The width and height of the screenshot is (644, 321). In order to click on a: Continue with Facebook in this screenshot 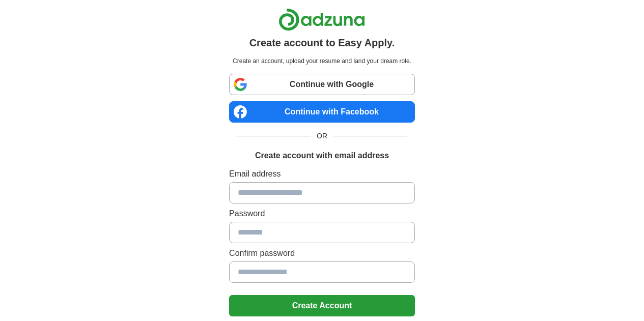, I will do `click(322, 112)`.